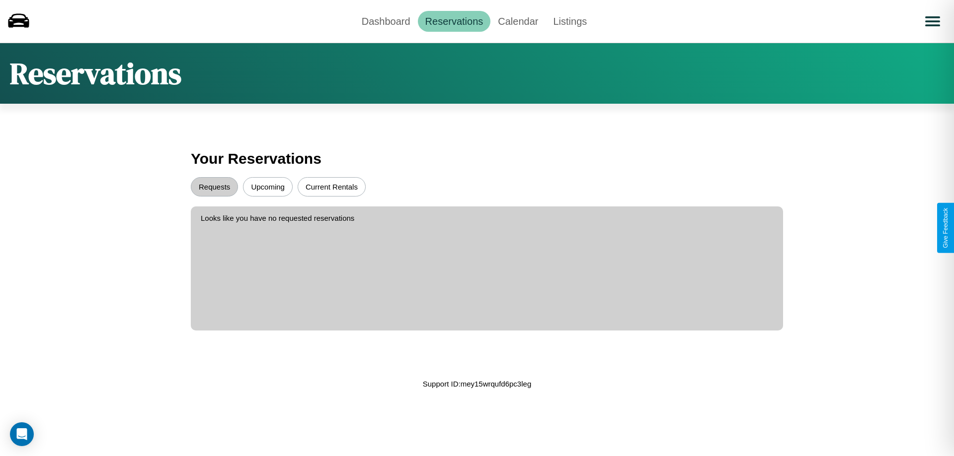 This screenshot has height=456, width=954. Describe the element at coordinates (386, 21) in the screenshot. I see `a: Dashboard` at that location.